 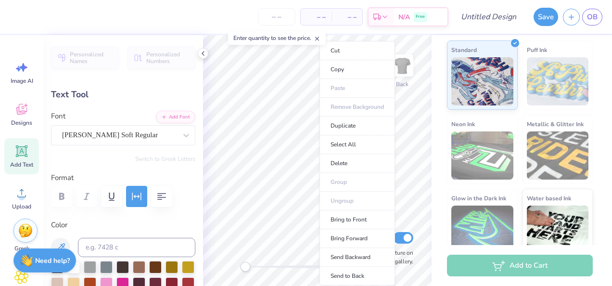 What do you see at coordinates (402, 84) in the screenshot?
I see `div: Back` at bounding box center [402, 84].